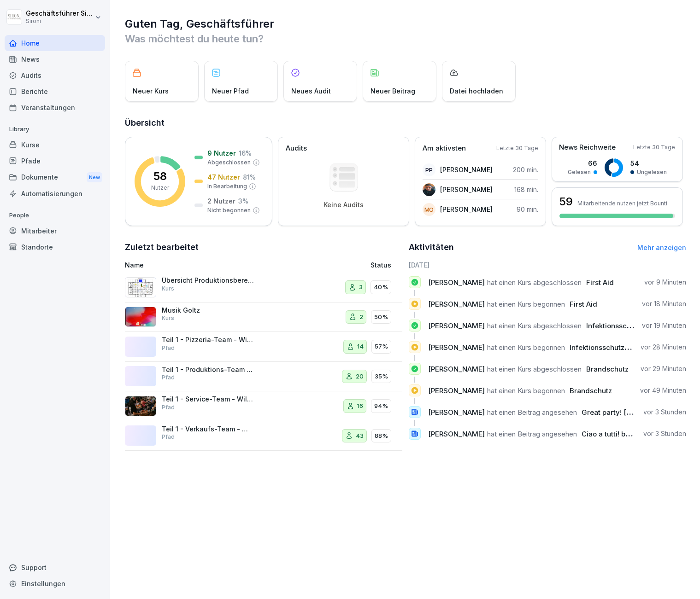 The height and width of the screenshot is (599, 700). What do you see at coordinates (361, 317) in the screenshot?
I see `p: 2` at bounding box center [361, 317].